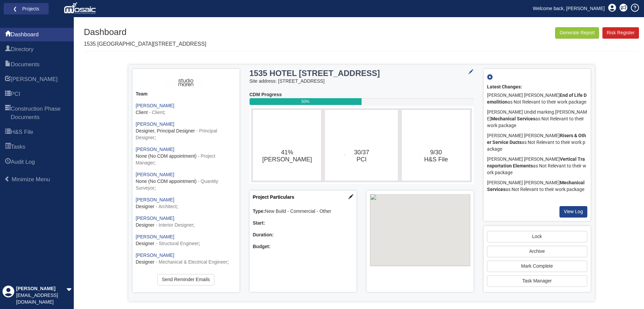  What do you see at coordinates (259, 223) in the screenshot?
I see `b: Start:` at bounding box center [259, 223].